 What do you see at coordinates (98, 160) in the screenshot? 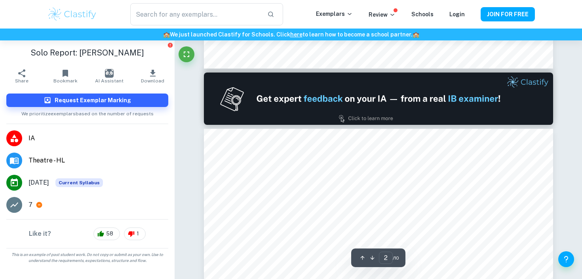
I see `span: Theatre - HL` at bounding box center [98, 160].